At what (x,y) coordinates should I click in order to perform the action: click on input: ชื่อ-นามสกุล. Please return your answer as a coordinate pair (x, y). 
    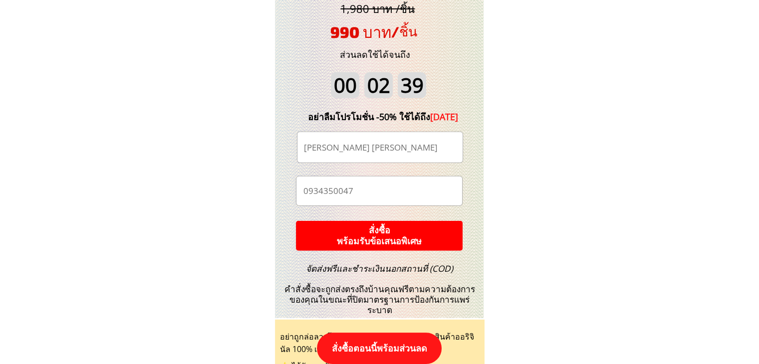
    Looking at the image, I should click on (380, 147).